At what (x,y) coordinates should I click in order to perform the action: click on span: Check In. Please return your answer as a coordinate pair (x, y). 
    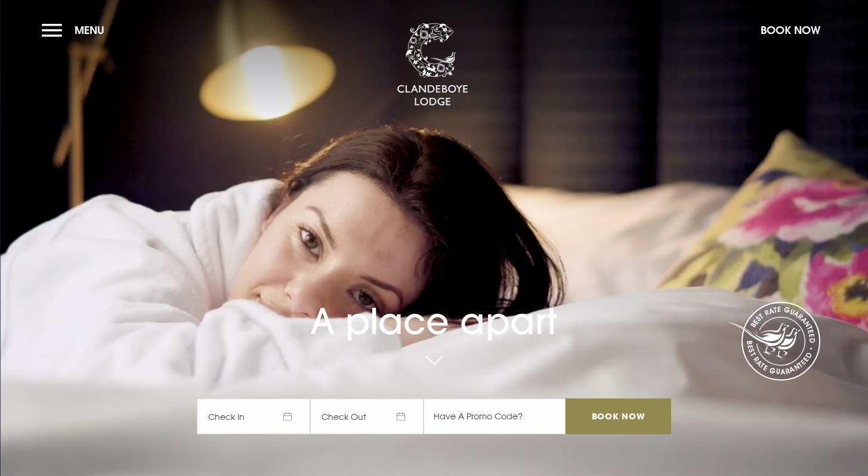
    Looking at the image, I should click on (254, 416).